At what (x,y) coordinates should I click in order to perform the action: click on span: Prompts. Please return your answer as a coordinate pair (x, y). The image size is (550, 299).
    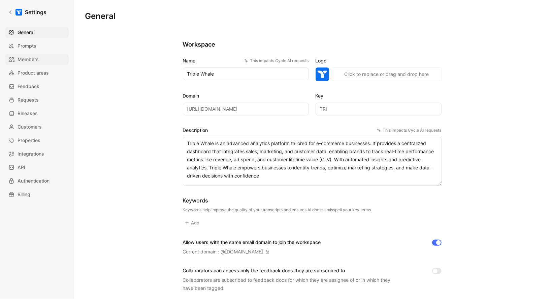
    Looking at the image, I should click on (27, 46).